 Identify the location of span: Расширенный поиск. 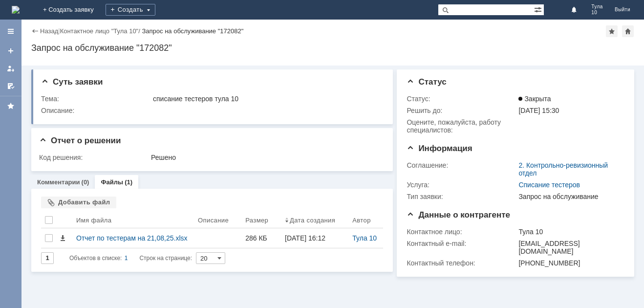
(539, 9).